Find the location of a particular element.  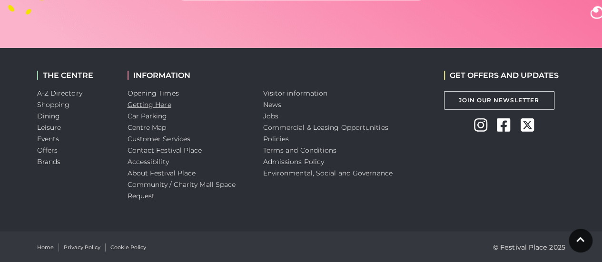

a: Leisure is located at coordinates (49, 127).